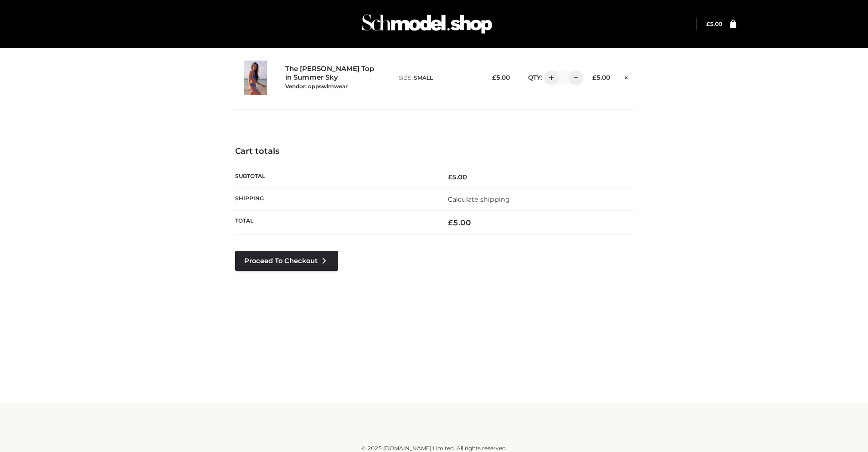  I want to click on small: Vendor: oppswimwear, so click(316, 86).